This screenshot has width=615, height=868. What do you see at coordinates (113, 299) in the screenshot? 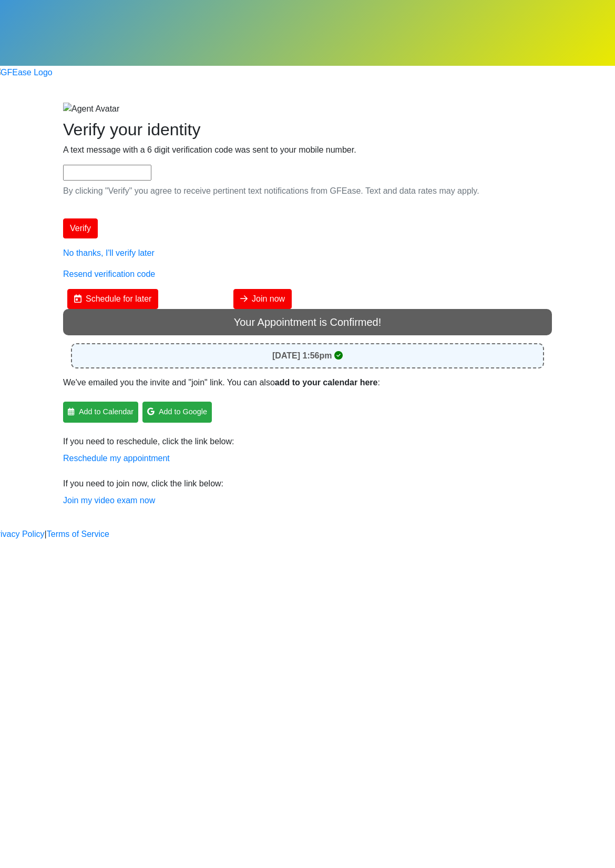
I see `button: Schedule for later` at bounding box center [113, 299].